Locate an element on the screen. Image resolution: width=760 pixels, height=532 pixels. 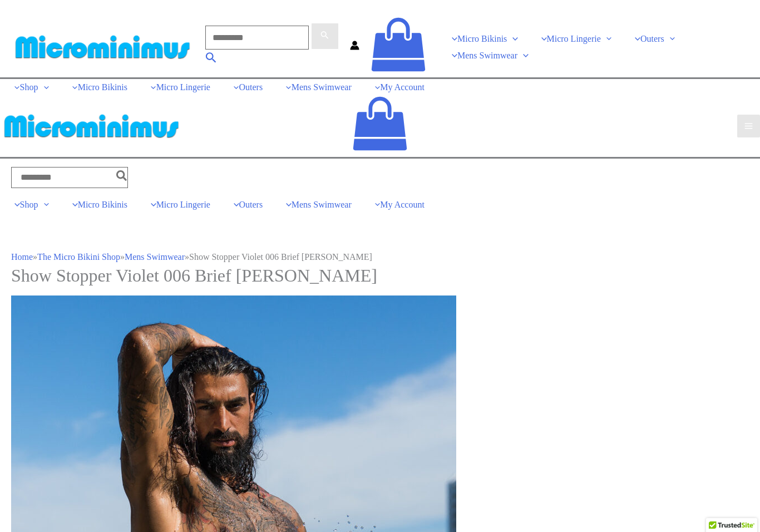
button: Search is located at coordinates (122, 177).